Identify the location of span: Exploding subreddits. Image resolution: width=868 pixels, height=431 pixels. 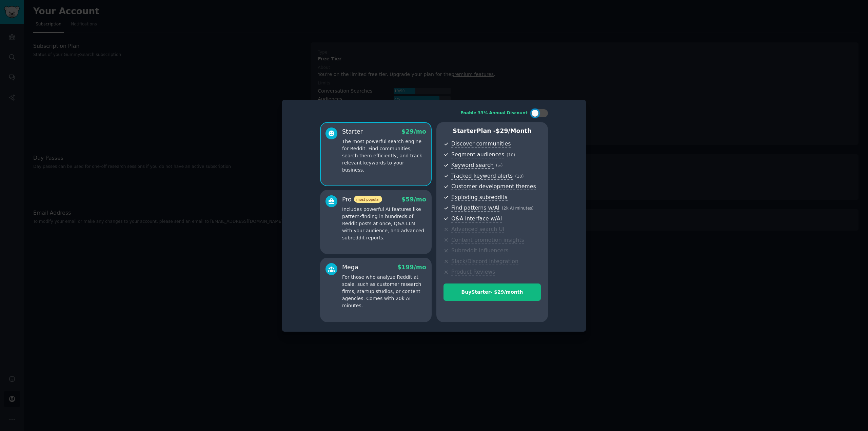
(479, 197).